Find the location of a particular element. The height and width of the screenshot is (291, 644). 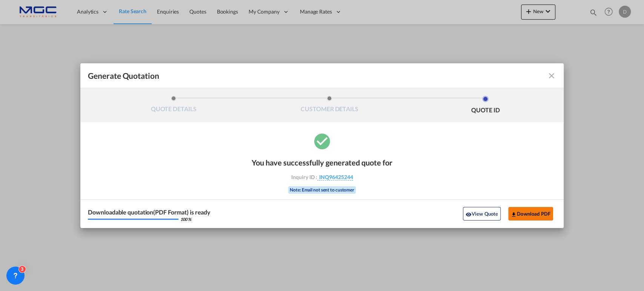

span: Generate Quotation is located at coordinates (123, 76).